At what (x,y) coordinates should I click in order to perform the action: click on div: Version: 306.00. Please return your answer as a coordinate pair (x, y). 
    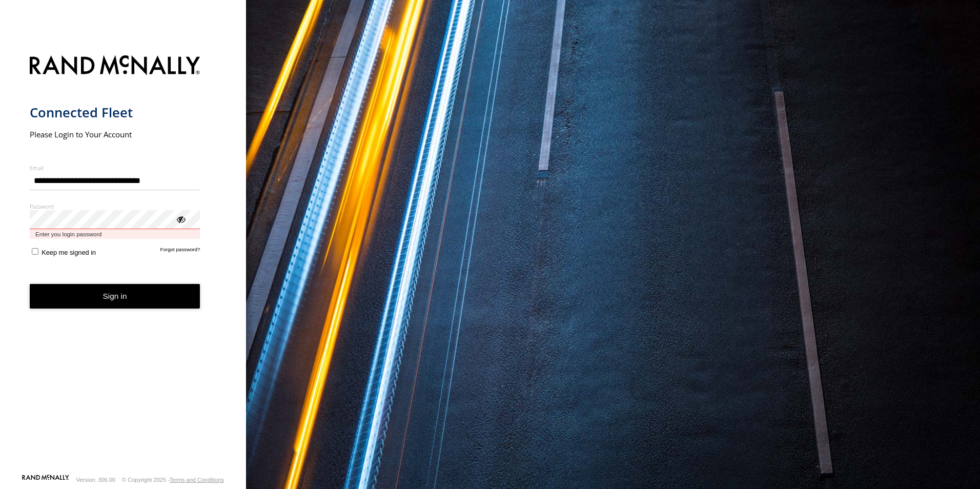
    Looking at the image, I should click on (96, 479).